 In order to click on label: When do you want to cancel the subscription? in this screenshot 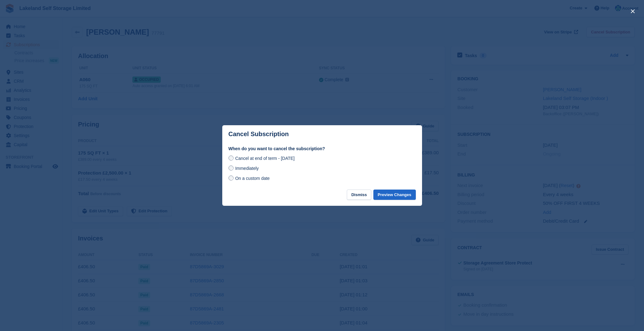, I will do `click(322, 148)`.